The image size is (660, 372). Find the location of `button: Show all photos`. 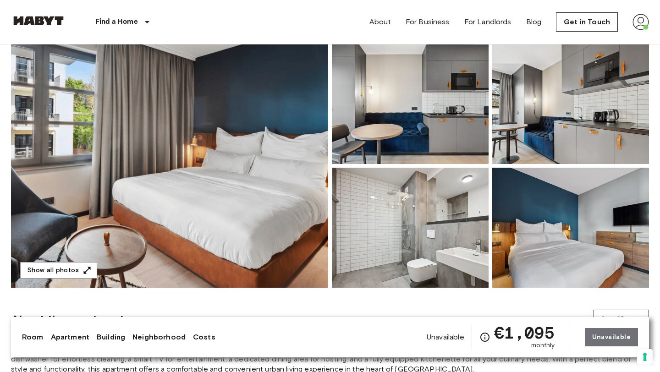

button: Show all photos is located at coordinates (59, 270).